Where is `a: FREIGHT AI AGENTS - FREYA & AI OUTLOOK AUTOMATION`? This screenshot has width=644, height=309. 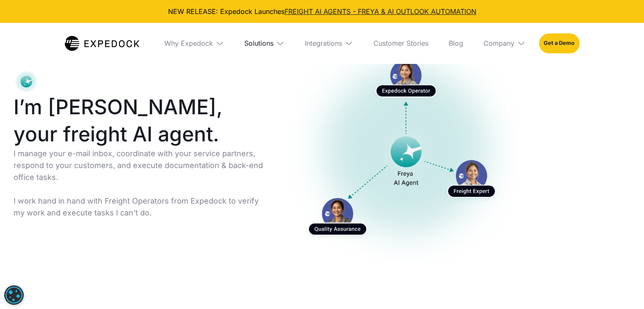 a: FREIGHT AI AGENTS - FREYA & AI OUTLOOK AUTOMATION is located at coordinates (380, 11).